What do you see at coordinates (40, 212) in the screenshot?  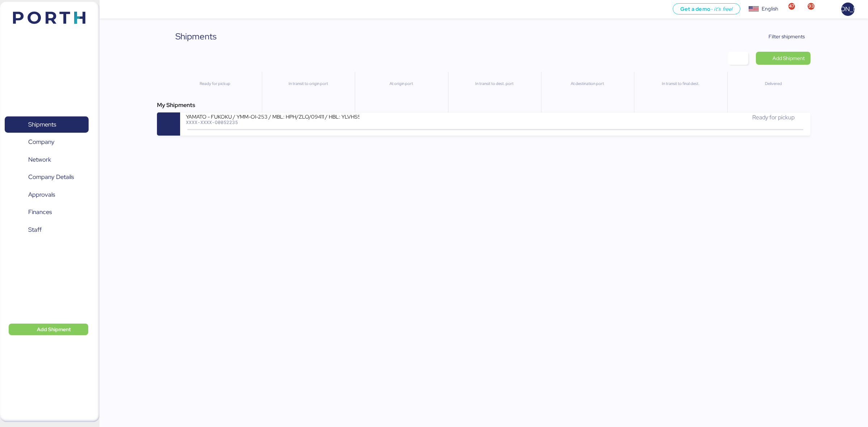 I see `span: Finances` at bounding box center [40, 212].